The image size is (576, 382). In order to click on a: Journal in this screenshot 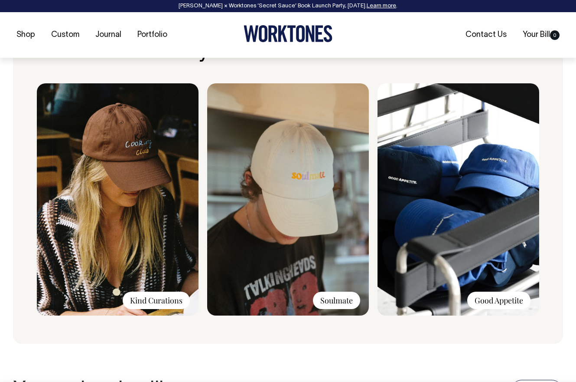, I will do `click(108, 35)`.